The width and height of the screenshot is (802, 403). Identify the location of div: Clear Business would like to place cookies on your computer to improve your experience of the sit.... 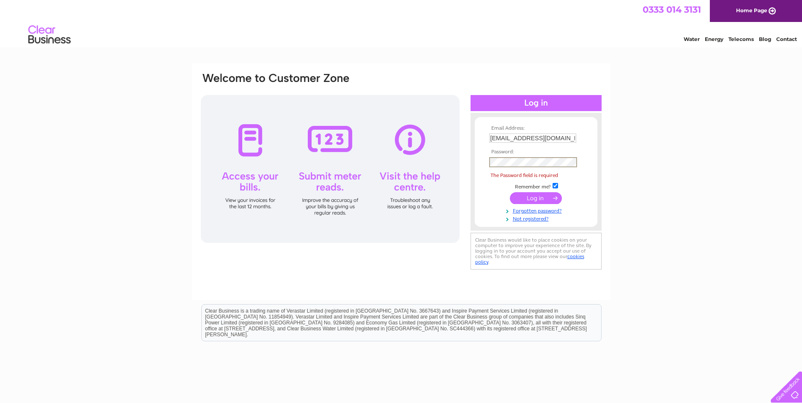
(536, 251).